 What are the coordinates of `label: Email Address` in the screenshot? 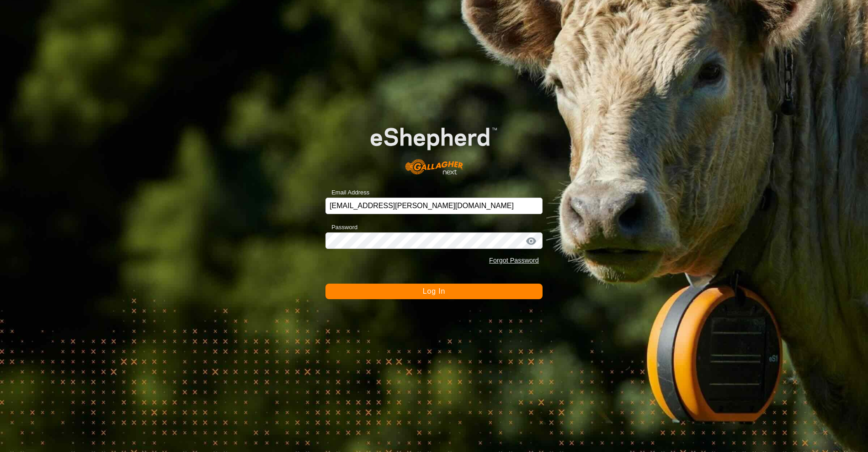 It's located at (347, 192).